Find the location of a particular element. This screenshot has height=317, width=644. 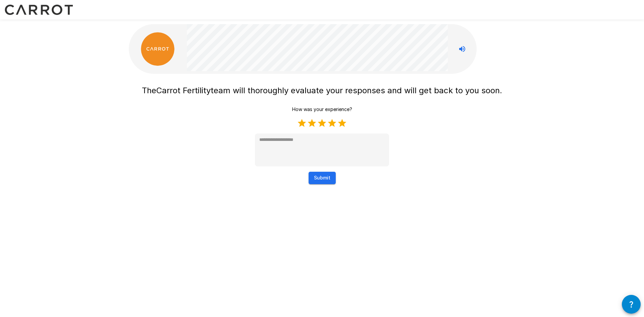

span: team will thoroughly evaluate your responses and will get back to you soon. is located at coordinates (356, 90).